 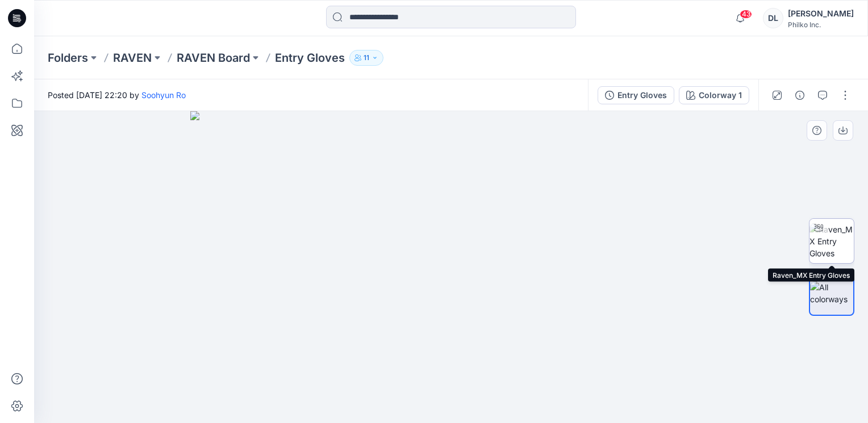 I want to click on img: eyJhbGciOiJIUzI1NiIsImtpZCI6IjAiLCJzbHQiOiJzZXMiLCJ0eXAiOiJKV1QifQ.eyJkYXRhIjp7InR5cGUiOiJzdG9yYW..., so click(x=450, y=268).